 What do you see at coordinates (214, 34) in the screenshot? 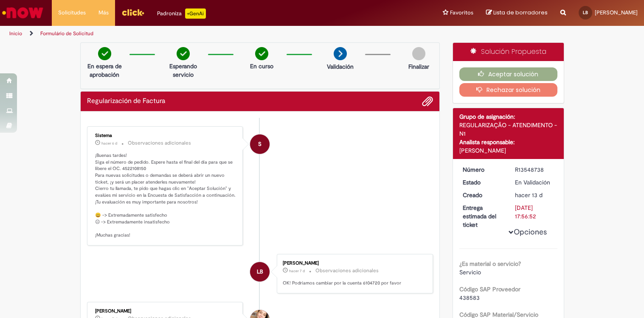
I see `ul: Rutas de acceso a la página` at bounding box center [214, 34].